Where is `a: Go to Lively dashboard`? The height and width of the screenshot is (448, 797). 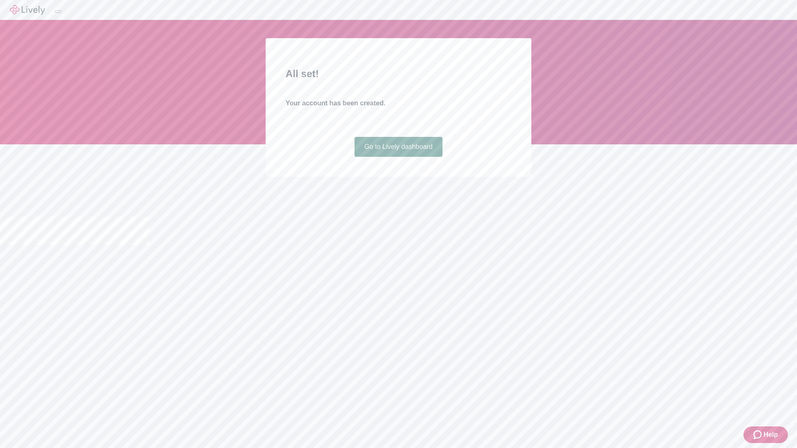 a: Go to Lively dashboard is located at coordinates (399, 147).